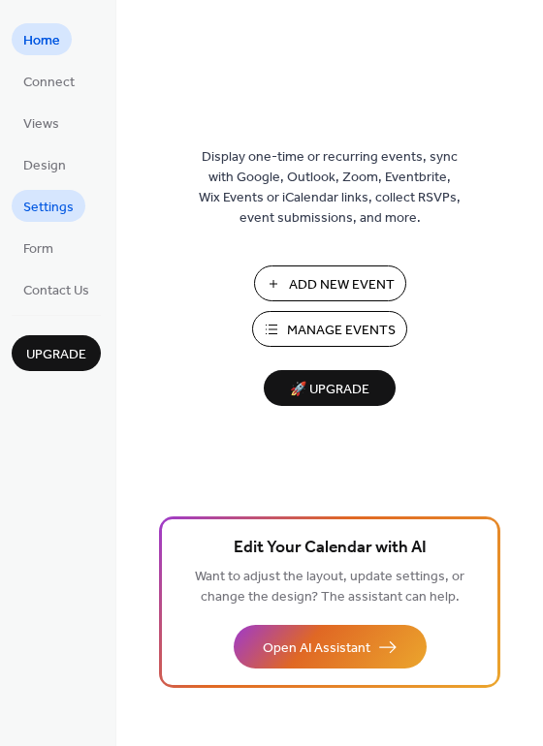 The height and width of the screenshot is (746, 543). What do you see at coordinates (56, 291) in the screenshot?
I see `span: Contact Us` at bounding box center [56, 291].